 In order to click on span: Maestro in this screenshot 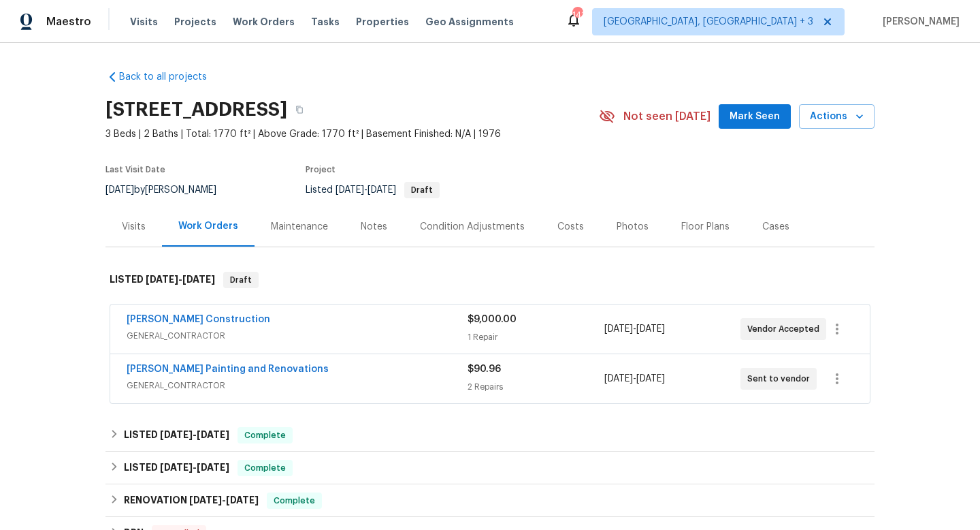, I will do `click(69, 22)`.